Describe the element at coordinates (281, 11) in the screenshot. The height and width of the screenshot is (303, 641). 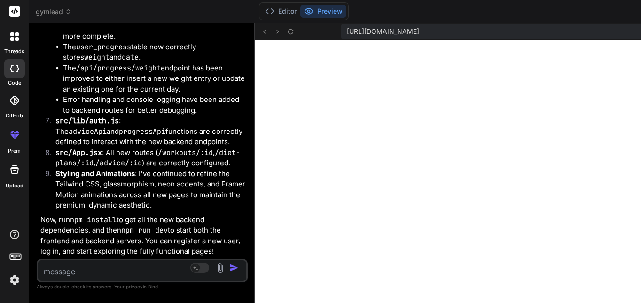
I see `button: Editor` at that location.